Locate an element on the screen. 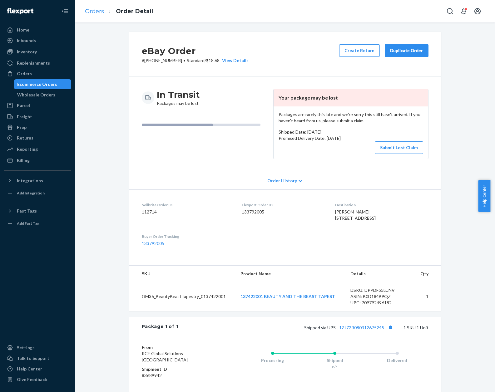 The image size is (495, 392). div: Packages may be lost is located at coordinates (178, 98).